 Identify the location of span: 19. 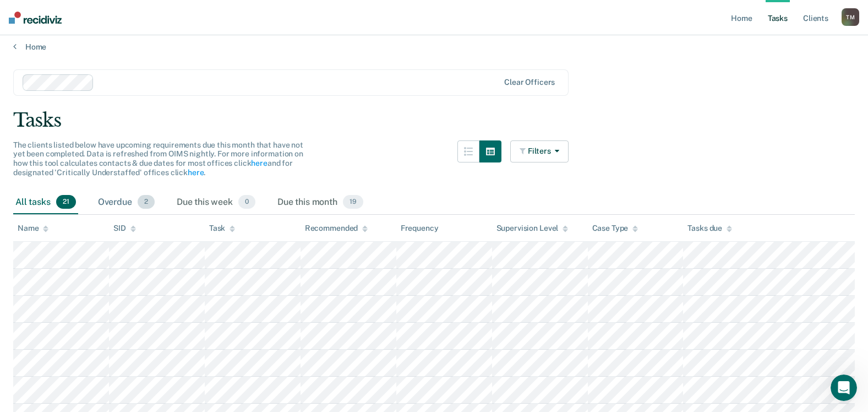
(353, 202).